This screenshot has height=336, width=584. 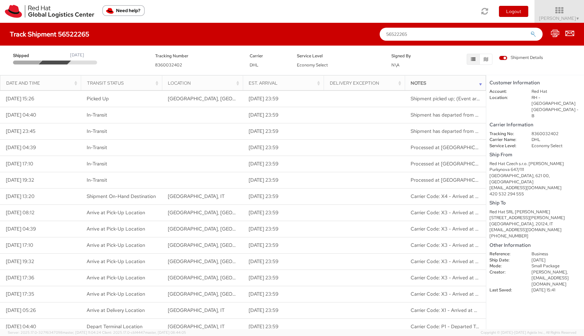 I want to click on dt: Last Saved:, so click(x=505, y=290).